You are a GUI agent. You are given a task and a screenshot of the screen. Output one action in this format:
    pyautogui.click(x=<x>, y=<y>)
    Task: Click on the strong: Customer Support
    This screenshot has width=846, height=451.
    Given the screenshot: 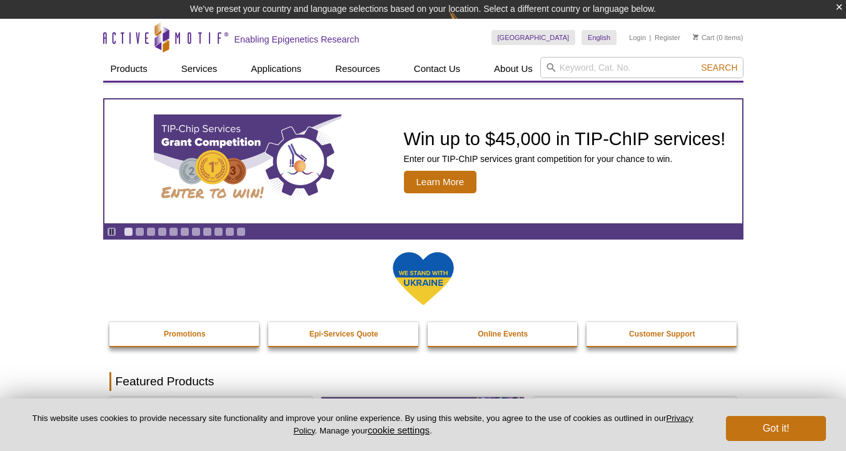 What is the action you would take?
    pyautogui.click(x=662, y=334)
    